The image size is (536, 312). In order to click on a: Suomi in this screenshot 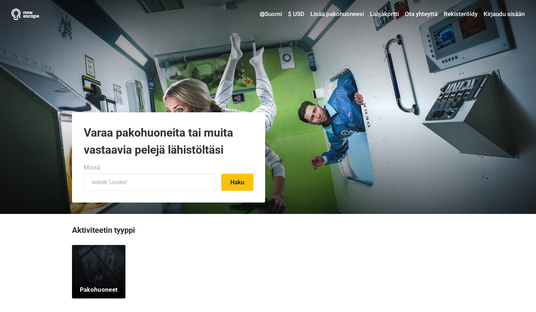, I will do `click(271, 14)`.